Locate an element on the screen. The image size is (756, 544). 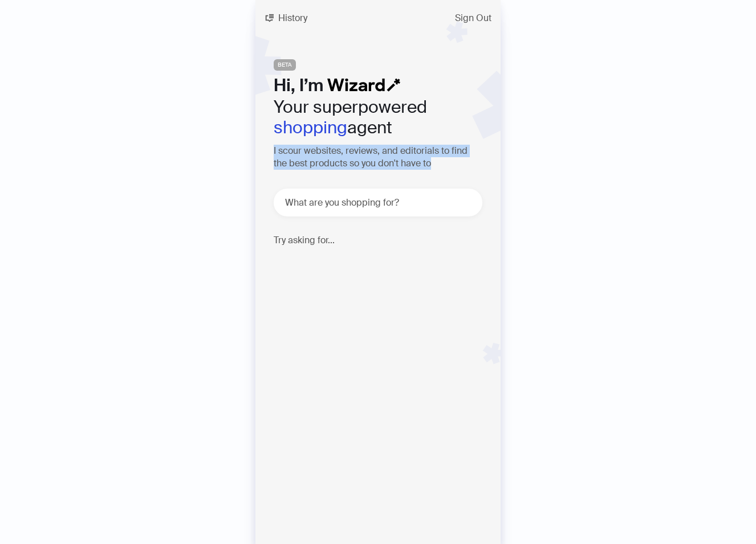
h4: Try asking for... is located at coordinates (378, 240).